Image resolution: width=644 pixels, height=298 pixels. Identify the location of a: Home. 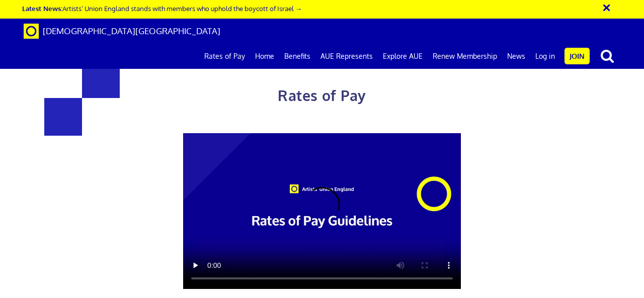
(265, 56).